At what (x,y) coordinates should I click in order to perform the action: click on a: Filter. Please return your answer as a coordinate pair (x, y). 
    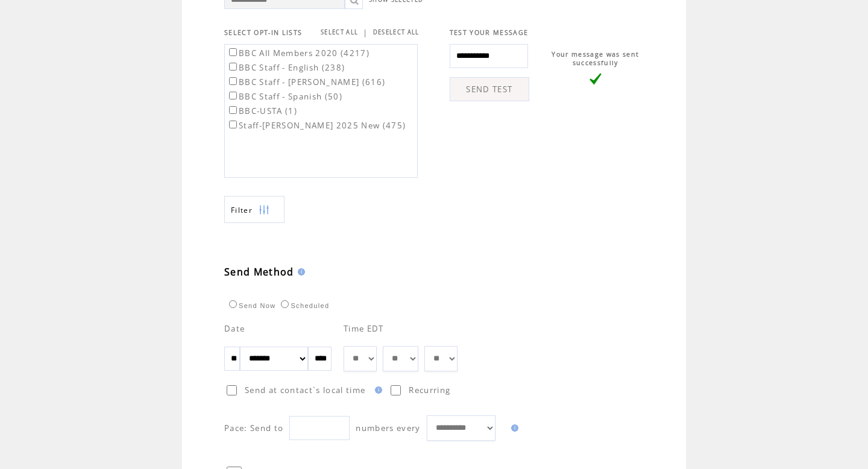
    Looking at the image, I should click on (254, 209).